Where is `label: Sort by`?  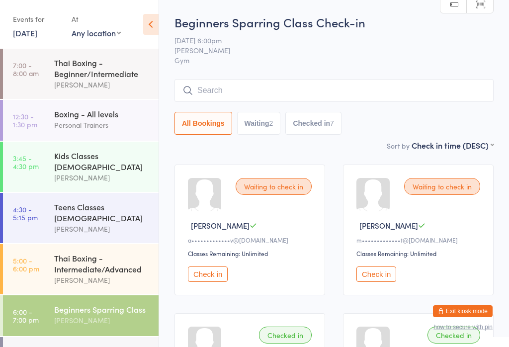 label: Sort by is located at coordinates (398, 146).